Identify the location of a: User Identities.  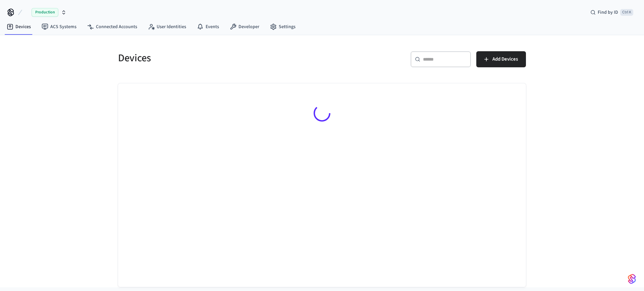
(167, 27).